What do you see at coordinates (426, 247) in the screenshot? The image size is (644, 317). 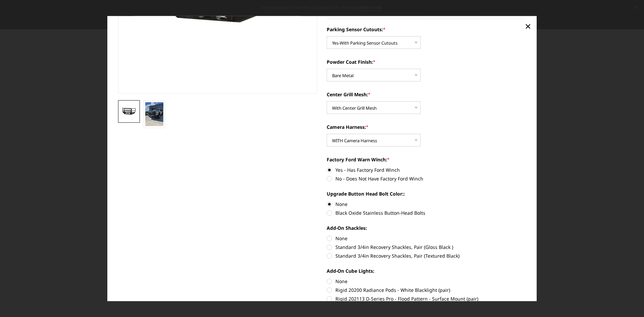 I see `label: Standard 3/4in Recovery Shackles, Pair (Gloss Black )` at bounding box center [426, 247].